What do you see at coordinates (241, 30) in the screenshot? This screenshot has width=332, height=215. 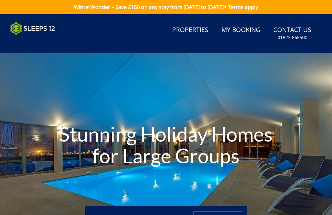 I see `a: My Booking` at bounding box center [241, 30].